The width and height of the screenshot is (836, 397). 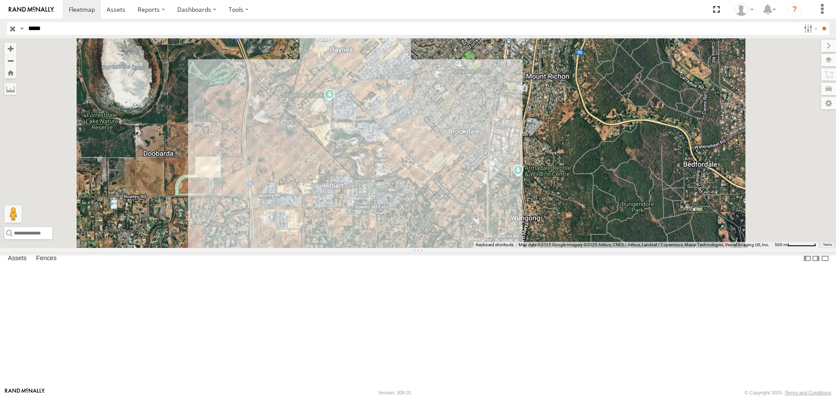 What do you see at coordinates (46, 259) in the screenshot?
I see `label: Fences` at bounding box center [46, 259].